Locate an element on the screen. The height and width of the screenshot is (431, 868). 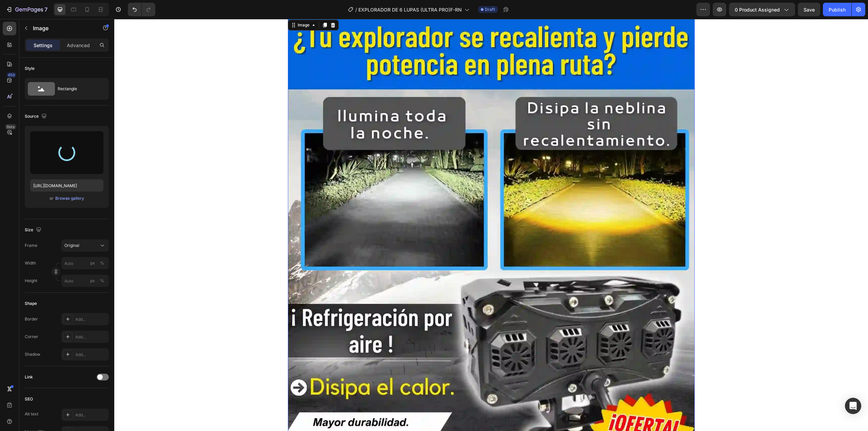
div: Link is located at coordinates (29, 377).